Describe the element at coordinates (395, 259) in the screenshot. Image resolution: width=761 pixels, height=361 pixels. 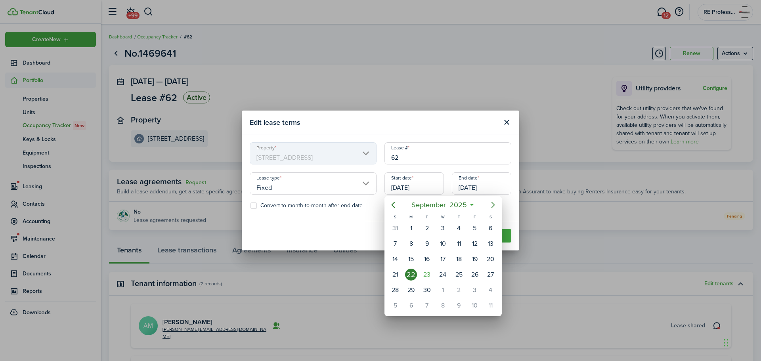
I see `div: Sunday, September 14, 2025` at that location.